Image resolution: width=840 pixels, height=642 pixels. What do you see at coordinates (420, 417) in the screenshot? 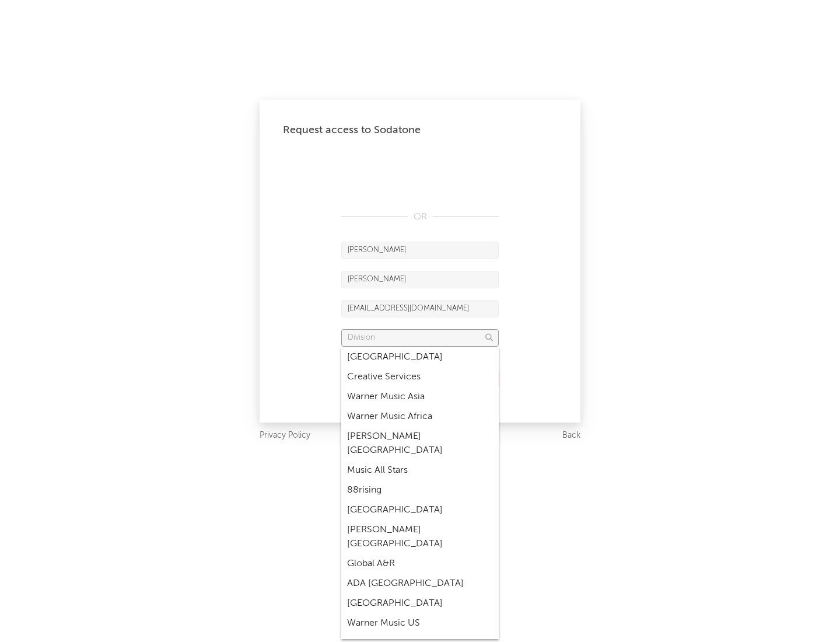
I see `div: Warner Music Africa` at bounding box center [420, 417].